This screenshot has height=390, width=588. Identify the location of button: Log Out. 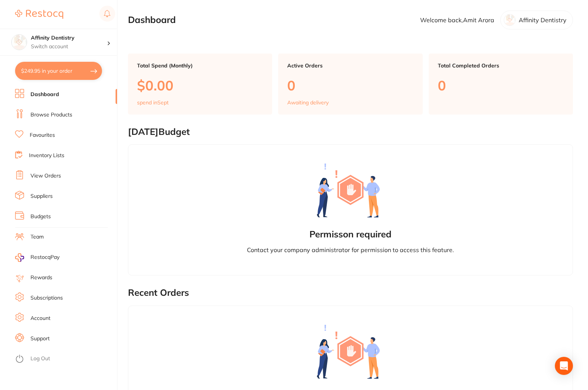
(65, 359).